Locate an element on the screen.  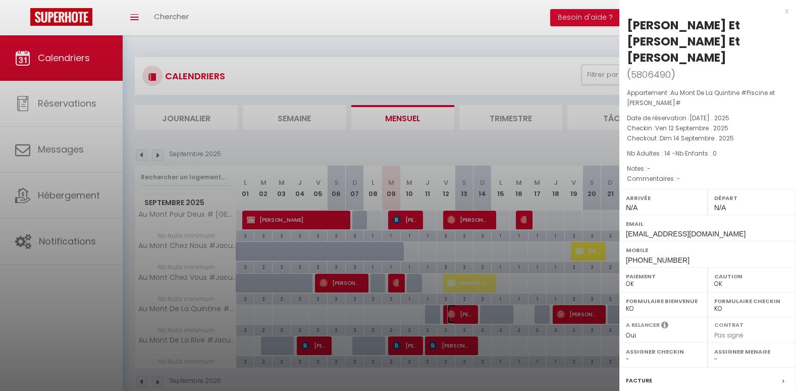
label: Contrat is located at coordinates (729, 324).